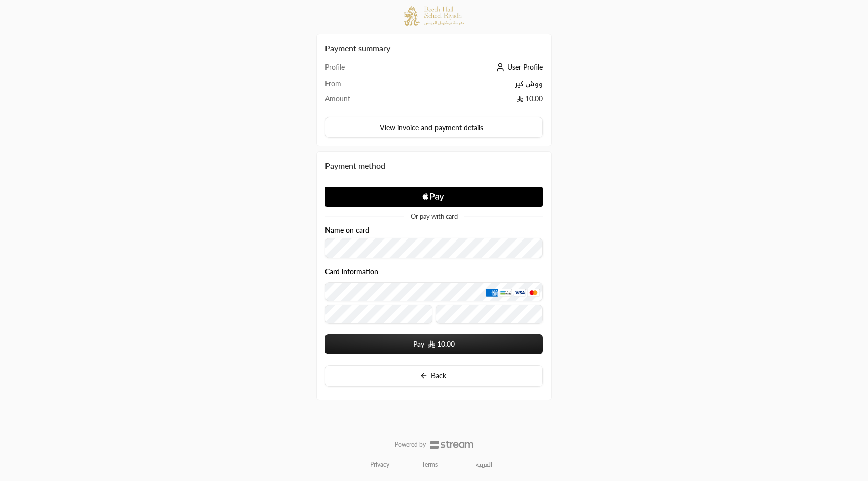 The width and height of the screenshot is (868, 481). Describe the element at coordinates (432, 344) in the screenshot. I see `img: SAR` at that location.